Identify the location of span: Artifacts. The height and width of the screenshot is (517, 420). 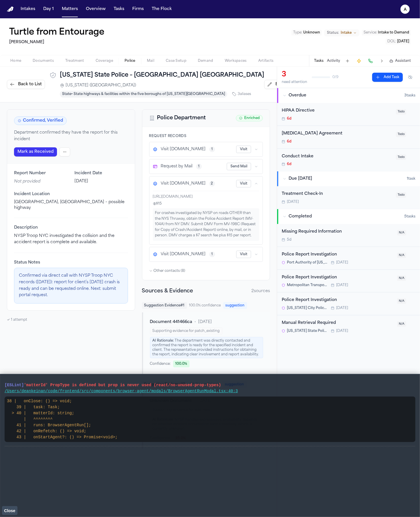
(266, 61).